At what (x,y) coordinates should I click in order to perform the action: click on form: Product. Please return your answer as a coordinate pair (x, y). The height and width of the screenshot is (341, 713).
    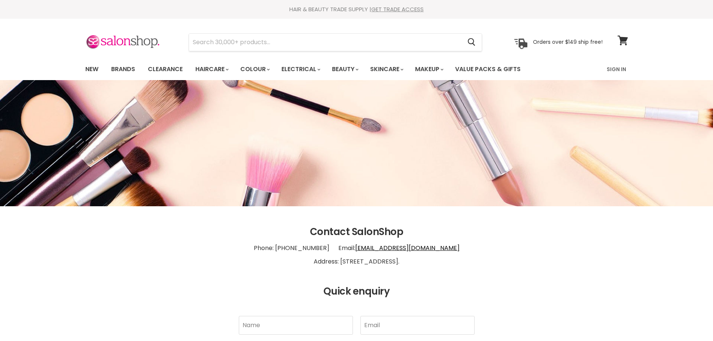
    Looking at the image, I should click on (335, 42).